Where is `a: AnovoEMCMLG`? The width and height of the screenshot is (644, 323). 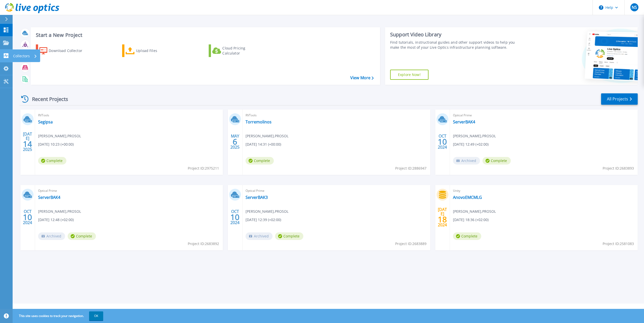
a: AnovoEMCMLG is located at coordinates (468, 197).